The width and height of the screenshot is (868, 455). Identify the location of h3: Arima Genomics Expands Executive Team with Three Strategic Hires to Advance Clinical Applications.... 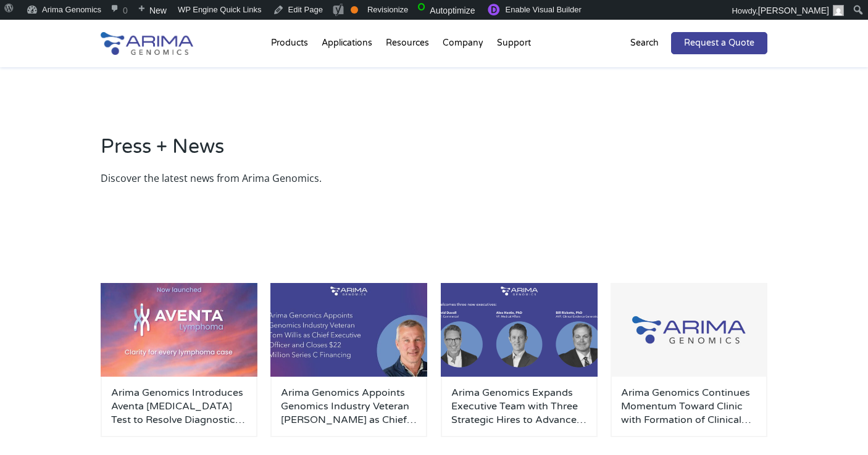
(519, 406).